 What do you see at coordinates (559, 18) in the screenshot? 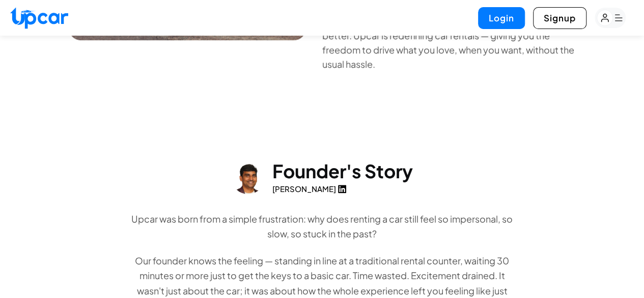
I see `button: Signup` at bounding box center [559, 18].